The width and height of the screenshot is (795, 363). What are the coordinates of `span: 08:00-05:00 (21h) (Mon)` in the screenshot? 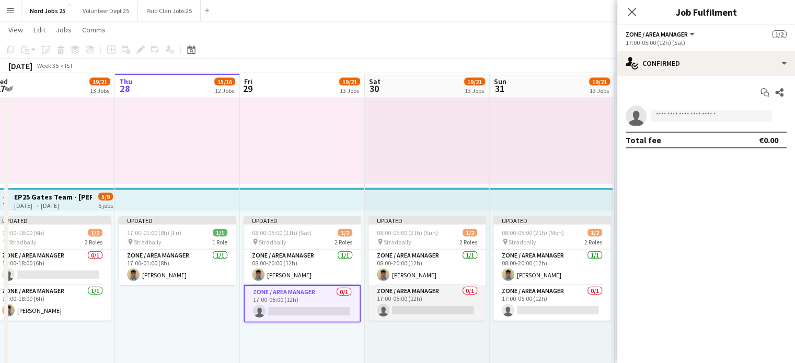 It's located at (533, 233).